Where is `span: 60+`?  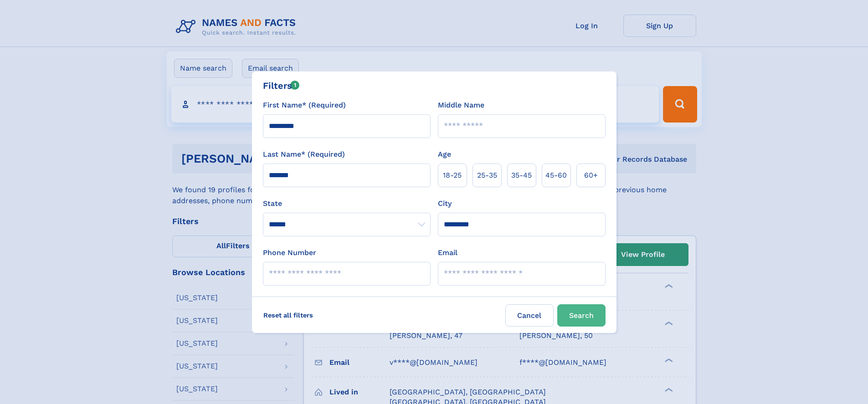 span: 60+ is located at coordinates (590, 175).